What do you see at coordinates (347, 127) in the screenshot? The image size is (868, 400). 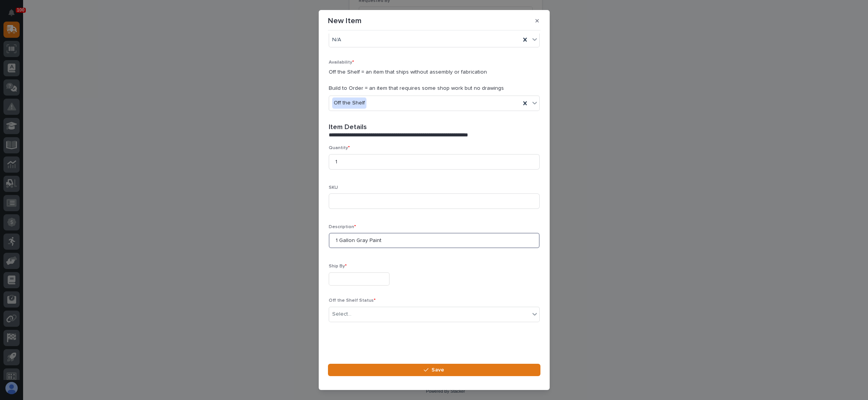 I see `h2: Item Details` at bounding box center [347, 127].